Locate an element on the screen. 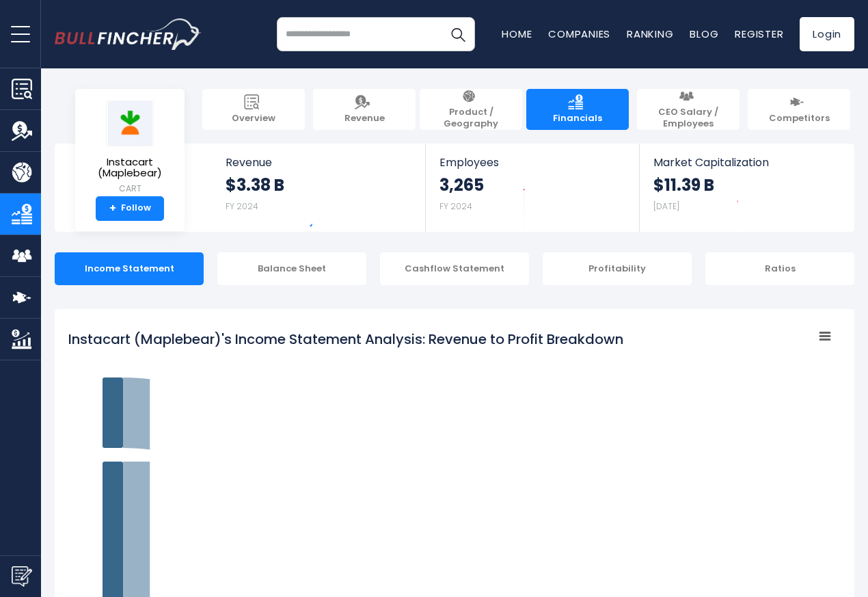 The width and height of the screenshot is (868, 597). div: Income Statement is located at coordinates (129, 269).